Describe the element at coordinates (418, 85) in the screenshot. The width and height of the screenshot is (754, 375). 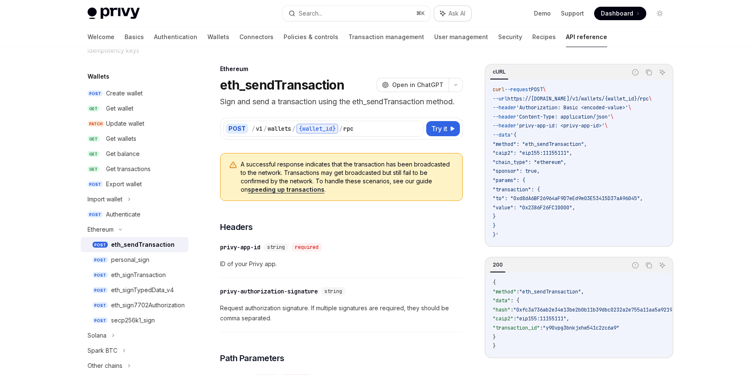
I see `span: Open in ChatGPT` at that location.